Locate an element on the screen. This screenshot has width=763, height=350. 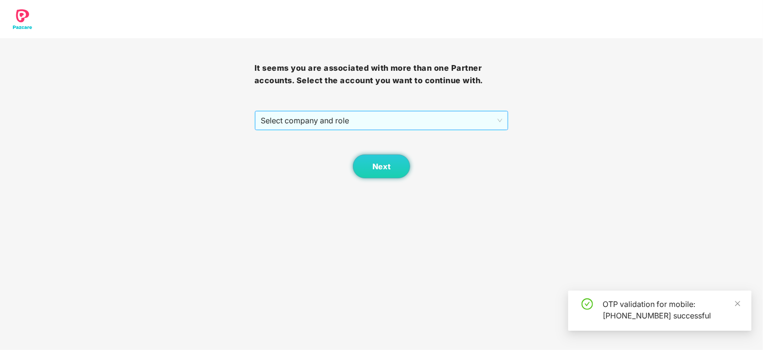
span: close is located at coordinates (738, 303).